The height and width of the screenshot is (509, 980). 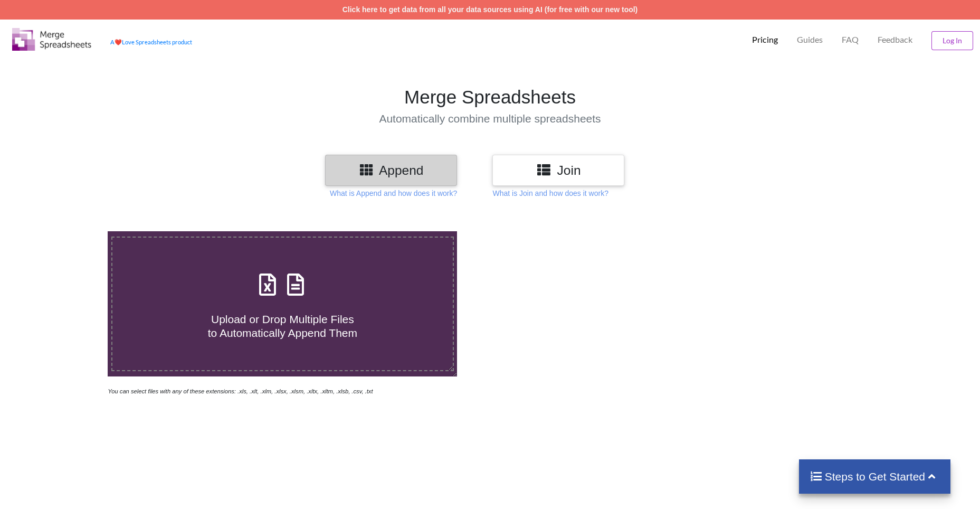 What do you see at coordinates (282, 326) in the screenshot?
I see `span: Upload or Drop Multiple Files to Automatically Append Them` at bounding box center [282, 326].